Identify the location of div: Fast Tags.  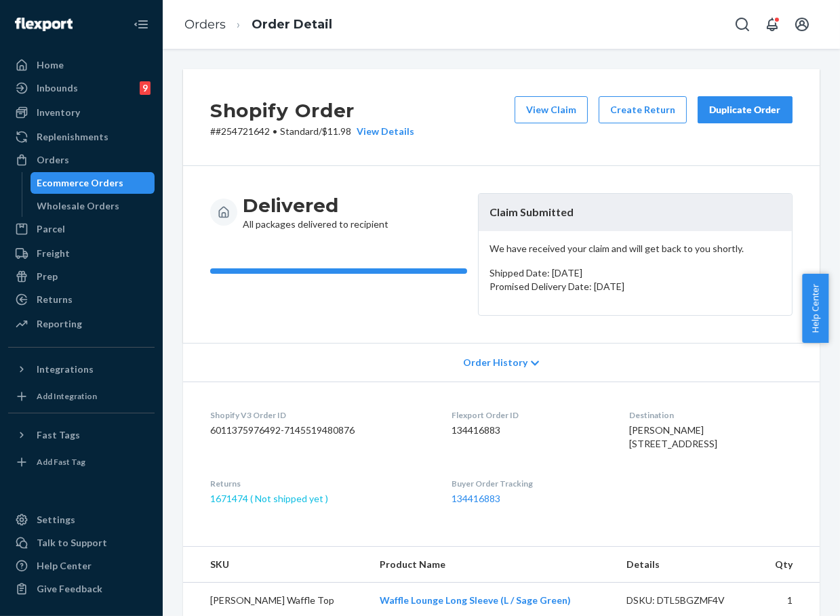
(58, 435).